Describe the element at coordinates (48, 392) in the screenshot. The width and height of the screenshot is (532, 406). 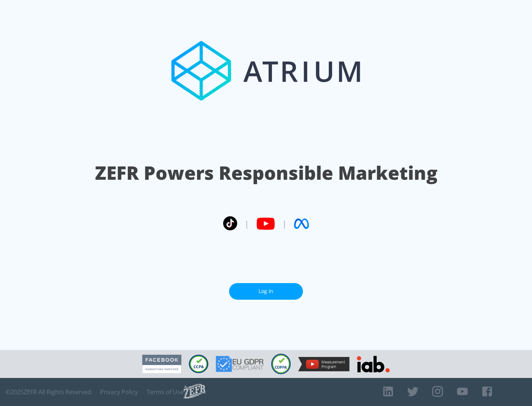
I see `span: © 2025 ZEFR All Rights Reserved` at that location.